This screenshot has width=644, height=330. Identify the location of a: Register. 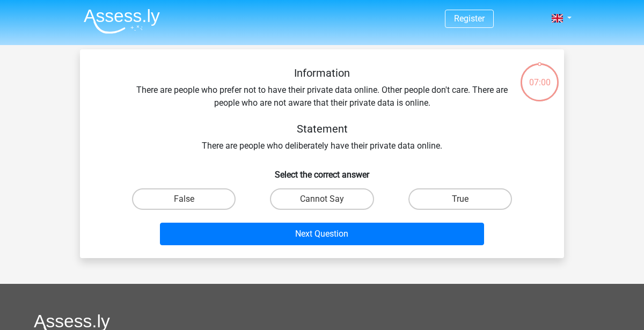
(469, 18).